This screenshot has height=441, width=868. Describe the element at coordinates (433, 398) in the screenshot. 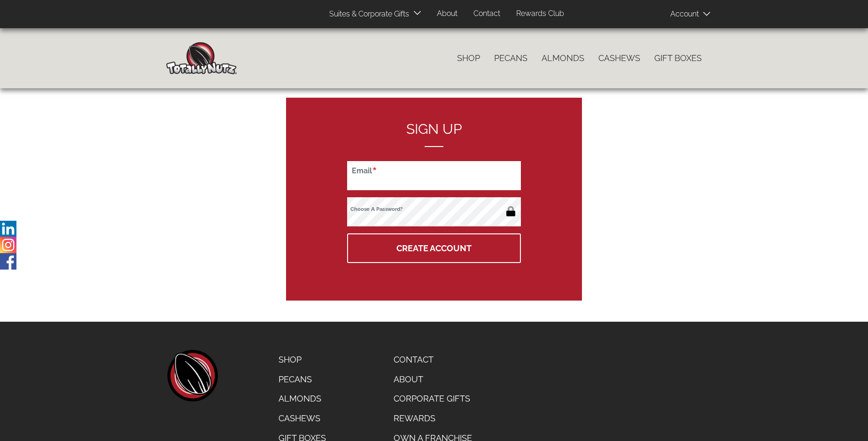

I see `a: Corporate Gifts` at that location.